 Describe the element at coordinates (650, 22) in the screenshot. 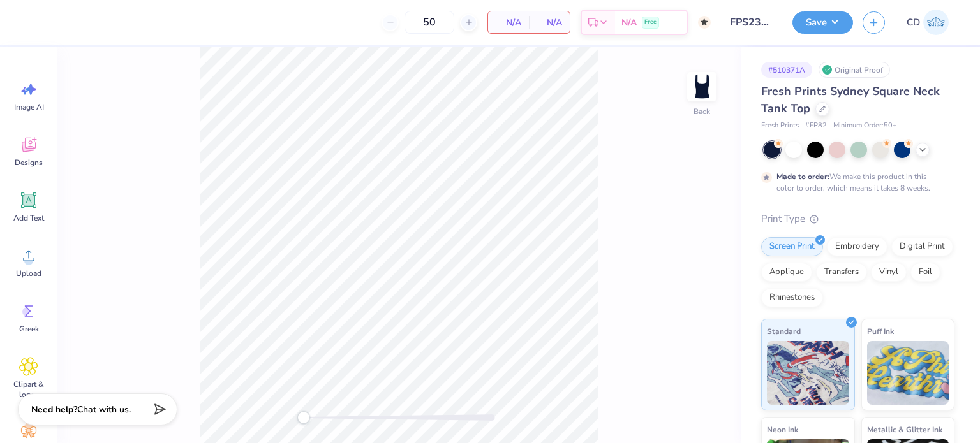

I see `span: Free` at that location.